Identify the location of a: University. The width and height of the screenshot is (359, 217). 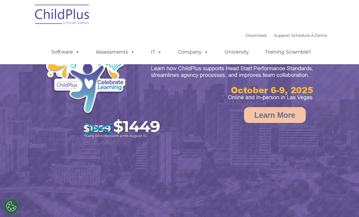
(236, 52).